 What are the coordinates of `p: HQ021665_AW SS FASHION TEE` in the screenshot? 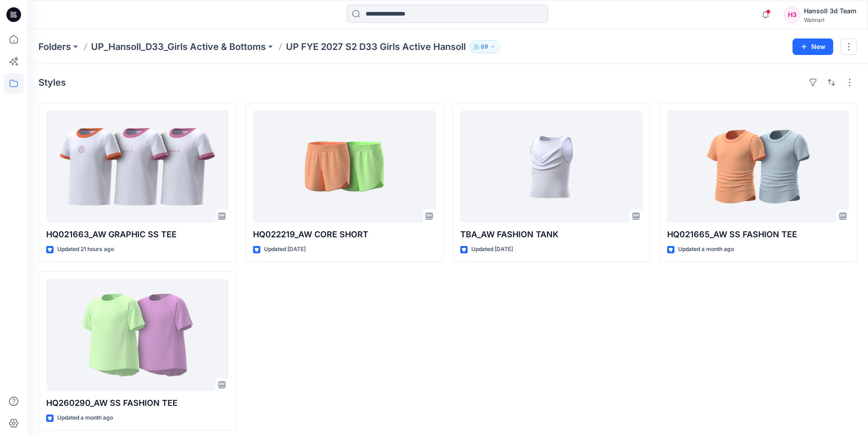 It's located at (759, 235).